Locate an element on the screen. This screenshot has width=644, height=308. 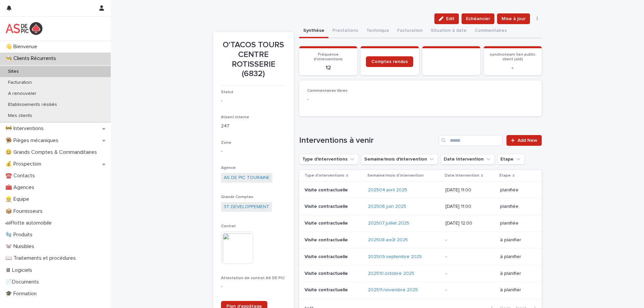
a: 3T DEVELOPPEMENT is located at coordinates (246, 207).